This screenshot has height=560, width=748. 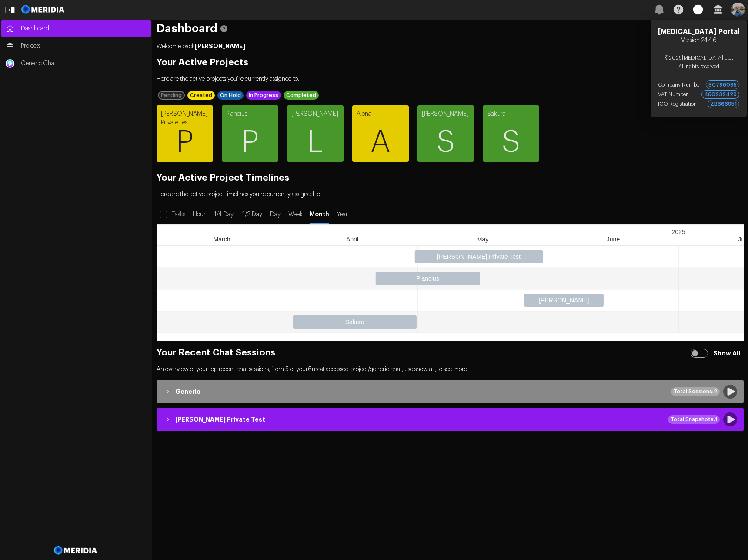 I want to click on p: An overview of your top recent chat sessions, from 5 of your 6 most accessed project/generic chat..., so click(x=450, y=369).